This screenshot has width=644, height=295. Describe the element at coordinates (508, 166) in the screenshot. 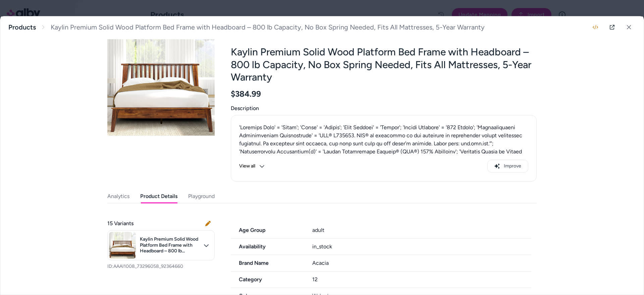

I see `button: Improve` at that location.